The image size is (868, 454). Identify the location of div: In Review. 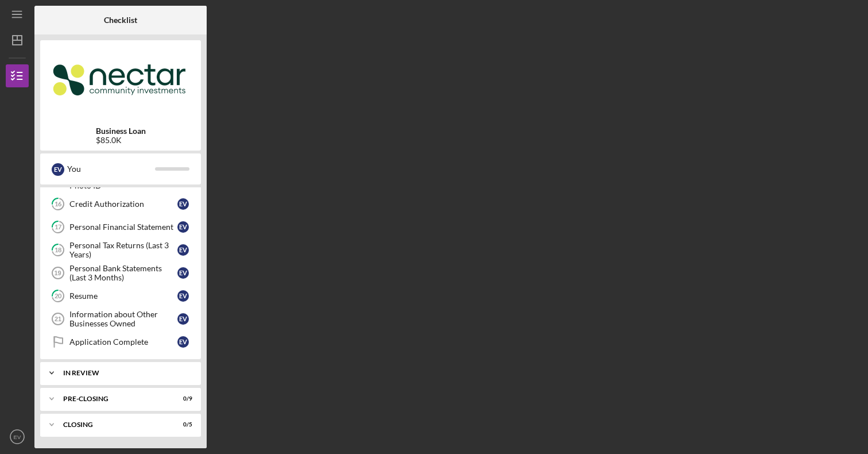
(124, 373).